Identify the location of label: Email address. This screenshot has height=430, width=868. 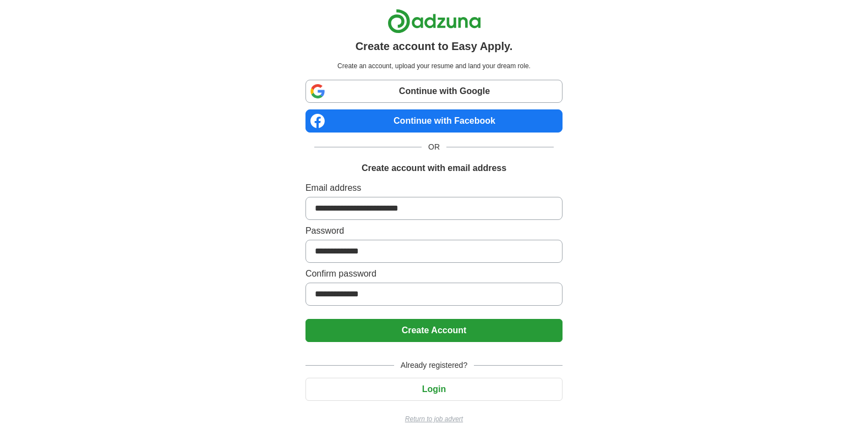
(434, 189).